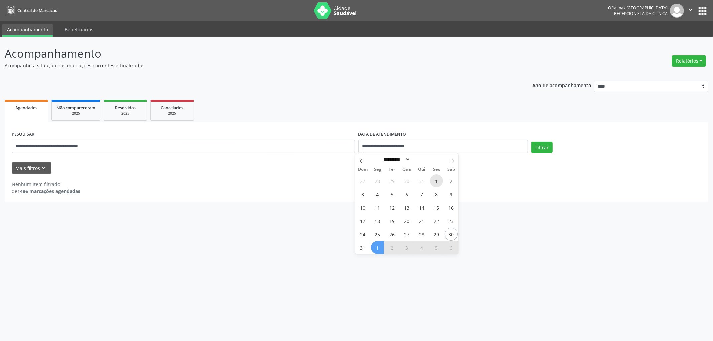 Image resolution: width=713 pixels, height=341 pixels. What do you see at coordinates (27, 30) in the screenshot?
I see `a: Acompanhamento` at bounding box center [27, 30].